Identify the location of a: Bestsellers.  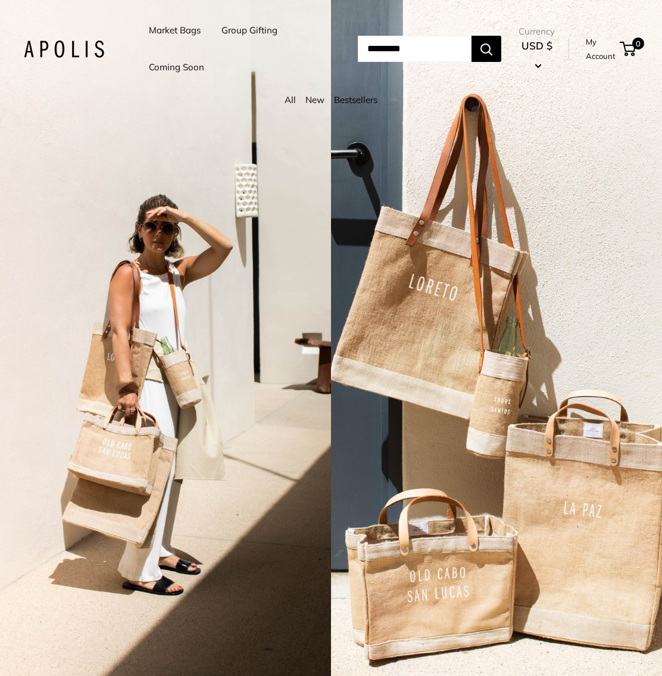
(355, 99).